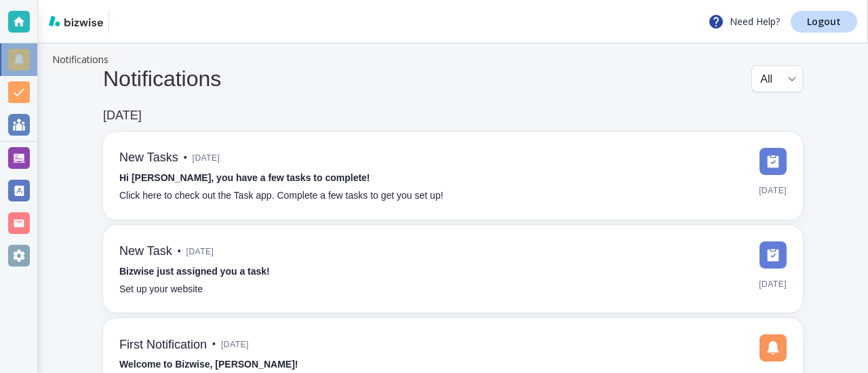  I want to click on h6: New Task, so click(146, 252).